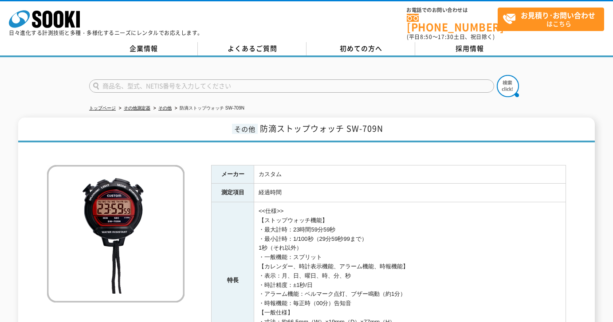  I want to click on a: 初めての方へ, so click(361, 49).